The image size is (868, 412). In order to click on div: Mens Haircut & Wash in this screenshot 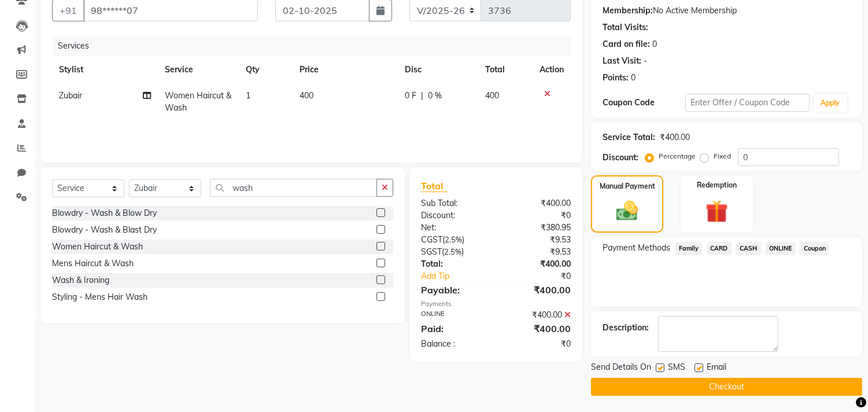, I will do `click(92, 263)`.